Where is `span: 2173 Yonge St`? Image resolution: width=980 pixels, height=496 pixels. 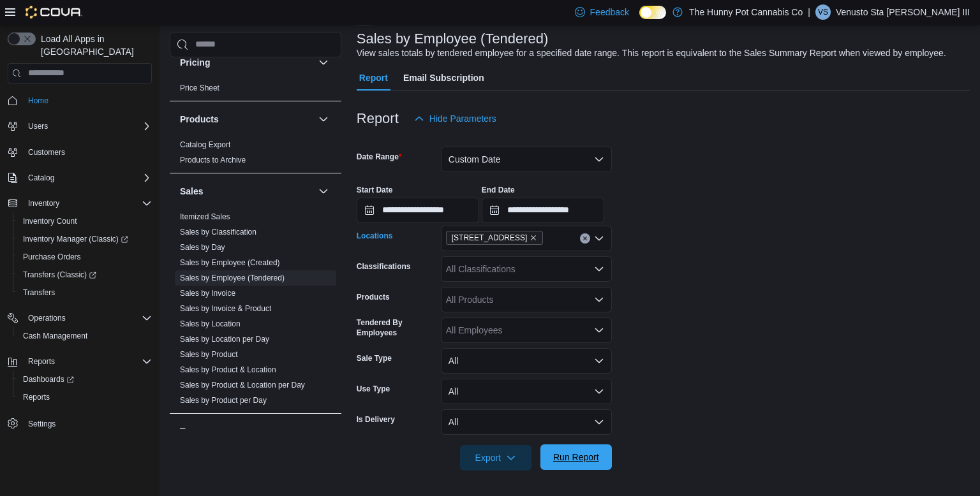
span: 2173 Yonge St is located at coordinates (495, 238).